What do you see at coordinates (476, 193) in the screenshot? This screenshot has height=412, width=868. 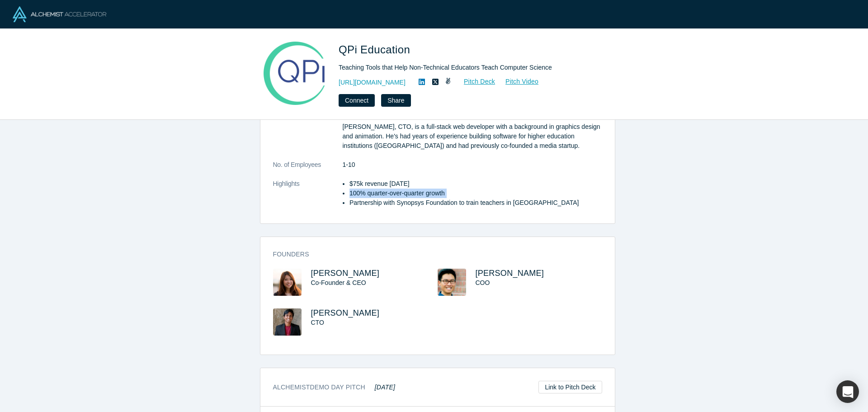 I see `li: 100% quarter-over-quarter growth` at bounding box center [476, 193].